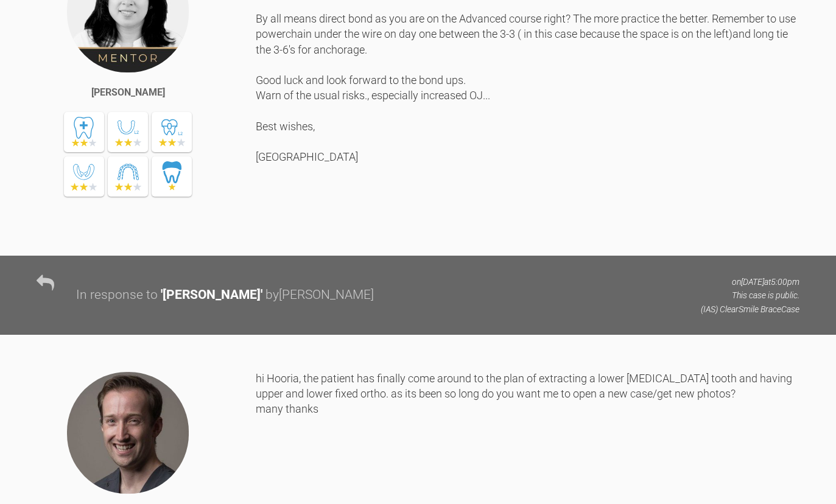 This screenshot has width=836, height=504. I want to click on p: (IAS) ClearSmile Brace Case, so click(750, 309).